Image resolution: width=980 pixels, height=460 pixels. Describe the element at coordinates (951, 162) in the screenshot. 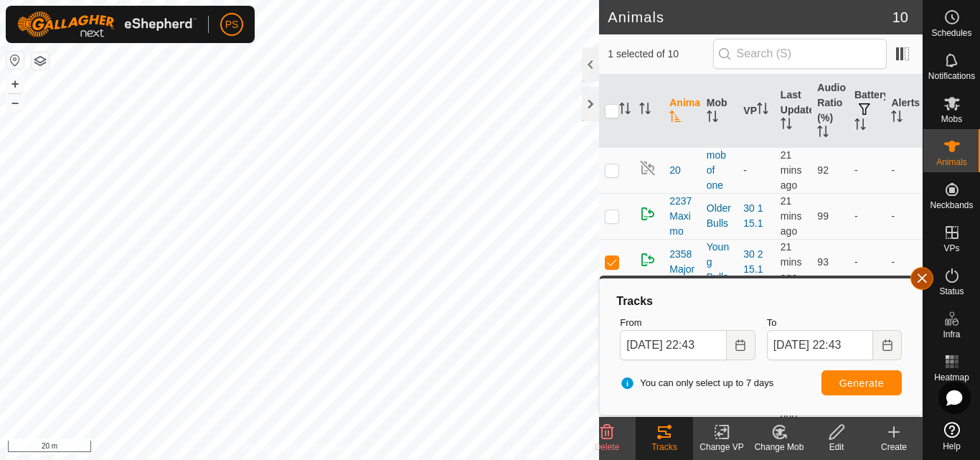

I see `span: Animals` at that location.